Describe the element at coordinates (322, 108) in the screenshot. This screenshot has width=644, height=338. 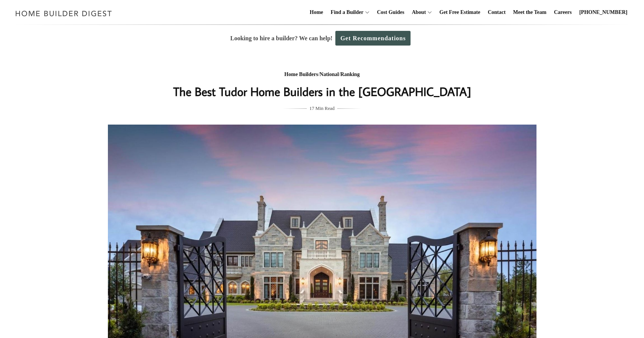
I see `span: 17 Min Read` at that location.